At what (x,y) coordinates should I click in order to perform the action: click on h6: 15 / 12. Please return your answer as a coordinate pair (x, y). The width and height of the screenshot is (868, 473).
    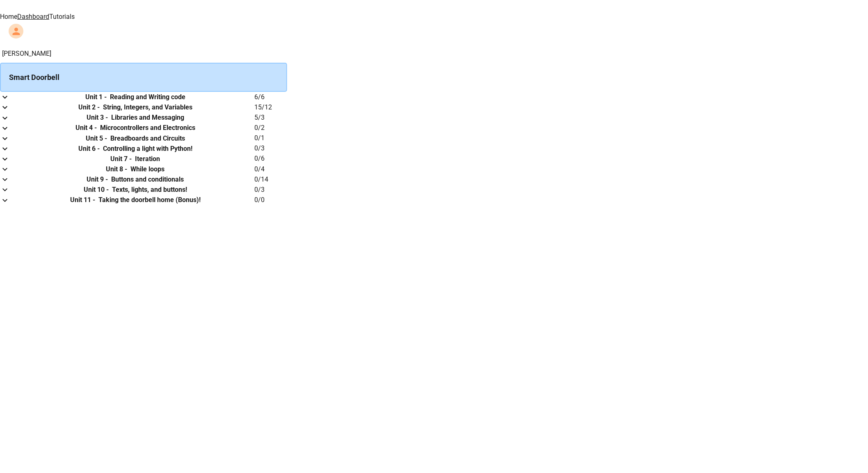
    Looking at the image, I should click on (270, 108).